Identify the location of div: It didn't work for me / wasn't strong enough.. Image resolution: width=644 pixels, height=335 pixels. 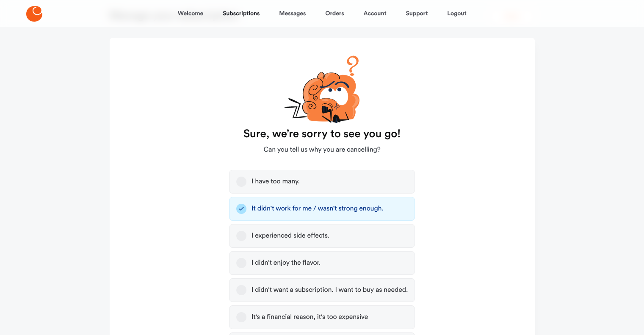
(318, 209).